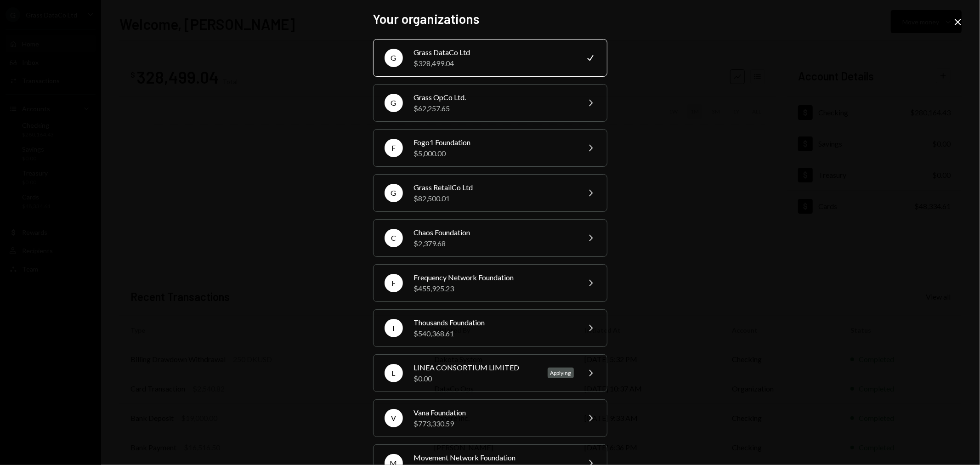  What do you see at coordinates (490, 19) in the screenshot?
I see `h2: Your organizations` at bounding box center [490, 19].